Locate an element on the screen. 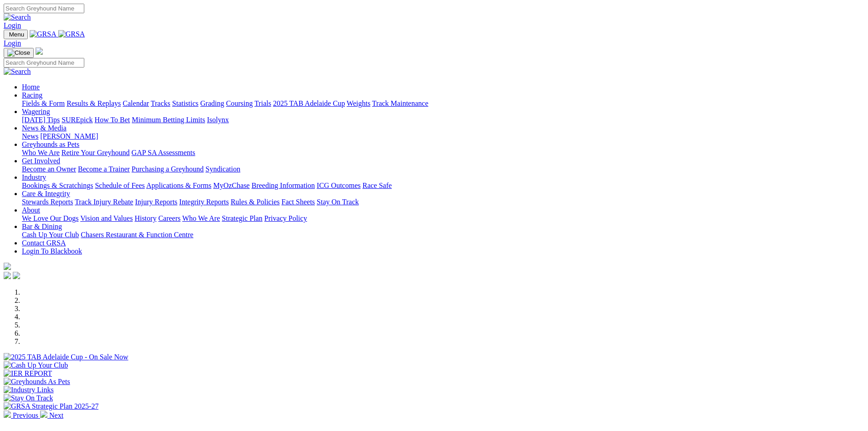 Image resolution: width=868 pixels, height=431 pixels. div: News & Media is located at coordinates (443, 137).